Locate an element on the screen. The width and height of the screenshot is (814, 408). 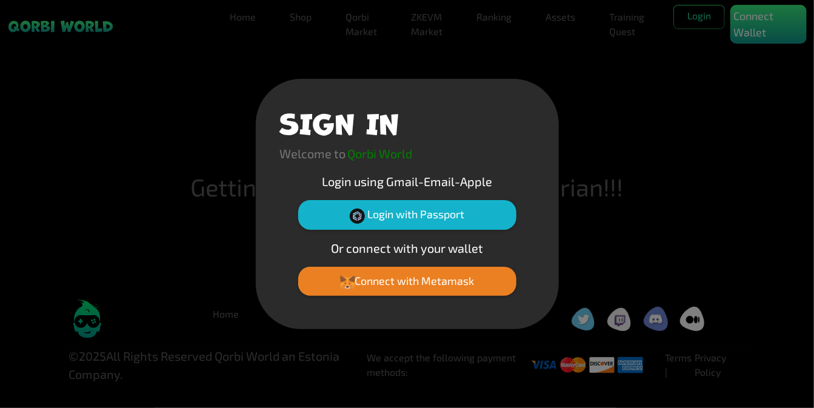
p: Welcome to is located at coordinates (313, 153).